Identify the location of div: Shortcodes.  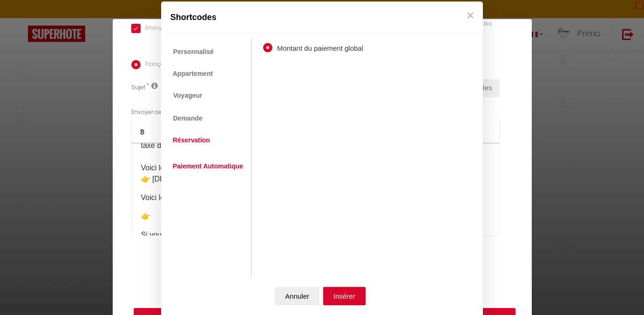
(322, 17).